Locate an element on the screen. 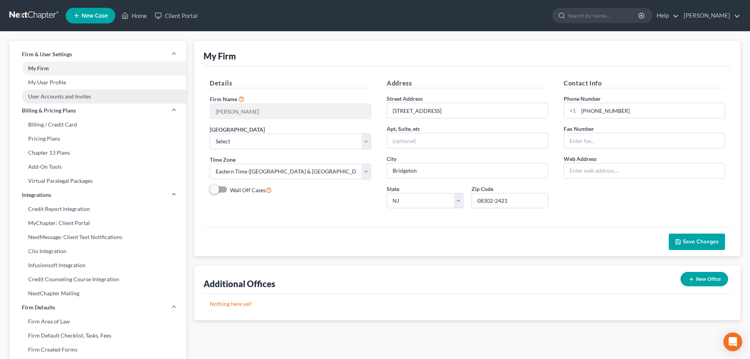 This screenshot has width=750, height=359. label: City is located at coordinates (391, 159).